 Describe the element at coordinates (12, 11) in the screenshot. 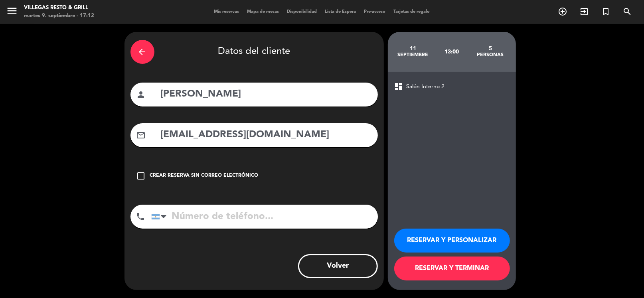

I see `i: menu` at that location.